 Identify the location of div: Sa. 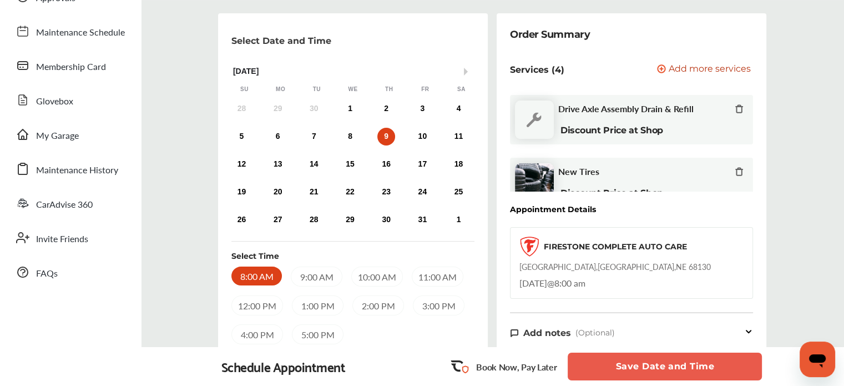
(461, 89).